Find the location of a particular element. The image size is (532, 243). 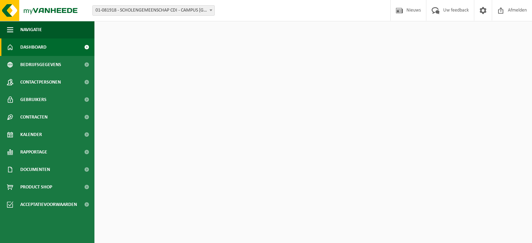

span: Kalender is located at coordinates (31, 135).